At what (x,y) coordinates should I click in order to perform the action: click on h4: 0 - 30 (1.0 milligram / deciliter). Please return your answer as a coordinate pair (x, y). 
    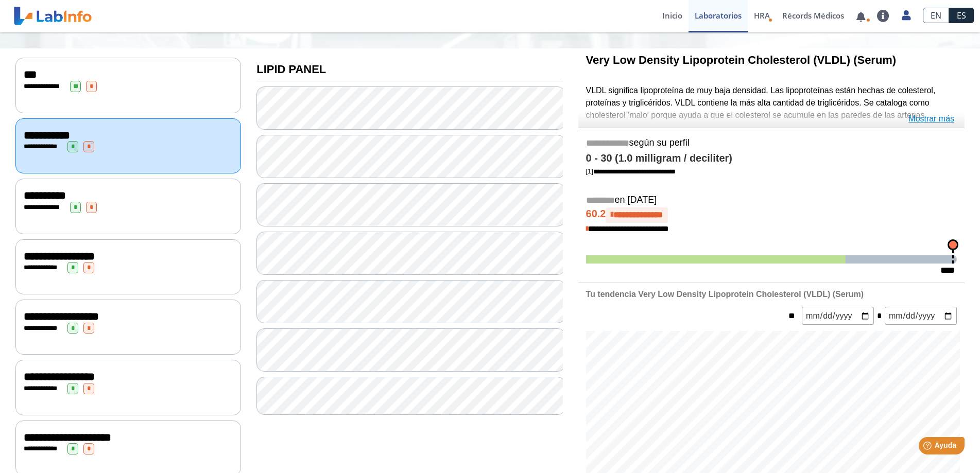
    Looking at the image, I should click on (771, 158).